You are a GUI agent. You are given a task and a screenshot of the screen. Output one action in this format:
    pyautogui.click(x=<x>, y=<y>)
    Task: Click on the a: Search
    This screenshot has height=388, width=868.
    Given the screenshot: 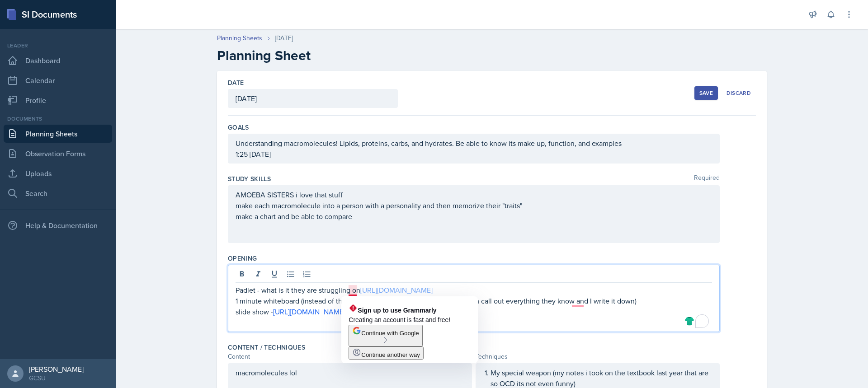 What is the action you would take?
    pyautogui.click(x=58, y=193)
    